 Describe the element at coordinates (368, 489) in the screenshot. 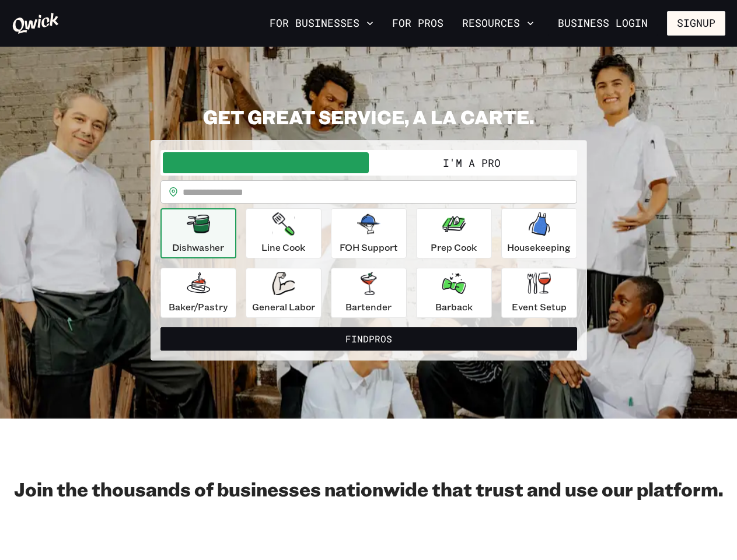

I see `h2: Join the thousands of businesses nationwide that trust and use our platform.` at that location.